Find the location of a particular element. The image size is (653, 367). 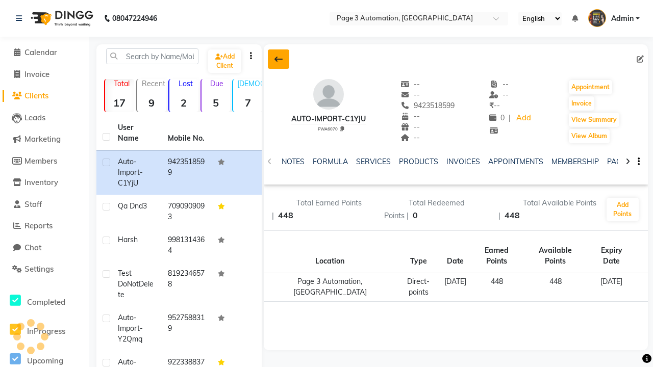

a: Marketing is located at coordinates (44, 139).